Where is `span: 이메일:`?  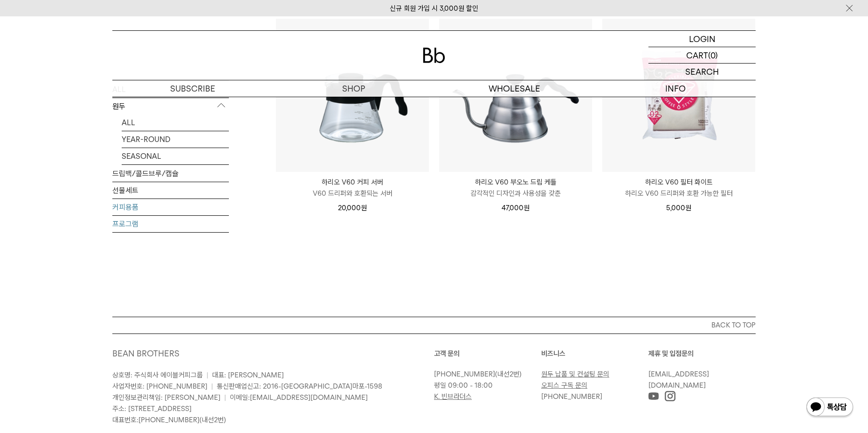
span: 이메일: is located at coordinates (299, 398).